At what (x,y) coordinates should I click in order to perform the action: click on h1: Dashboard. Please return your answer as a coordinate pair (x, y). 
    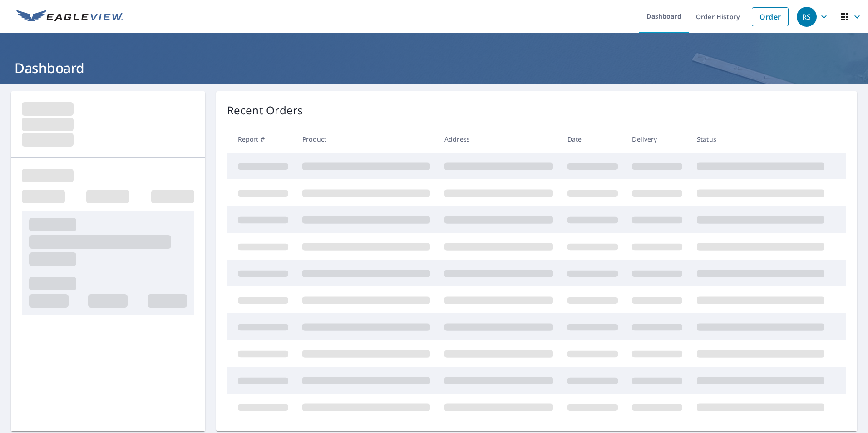
    Looking at the image, I should click on (434, 68).